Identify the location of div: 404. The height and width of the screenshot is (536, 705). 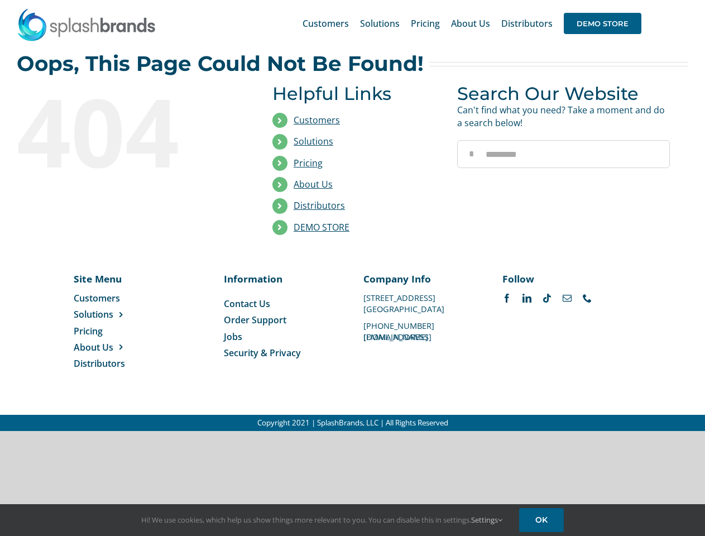
(123, 131).